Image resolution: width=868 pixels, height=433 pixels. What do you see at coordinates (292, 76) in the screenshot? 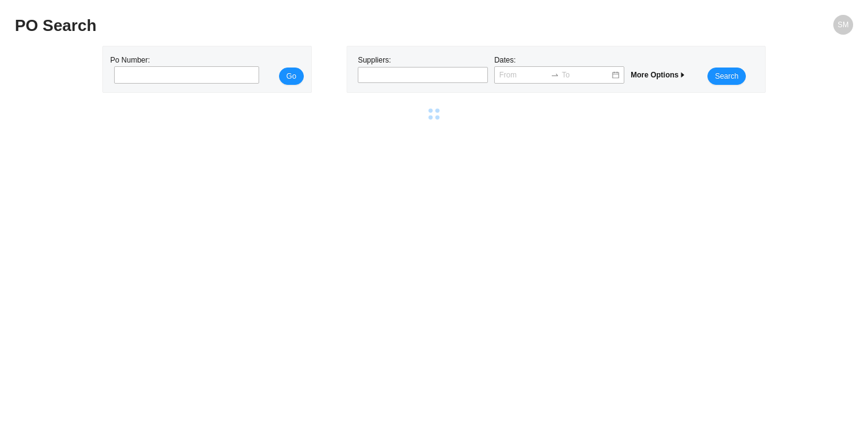
I see `span: Go` at bounding box center [292, 76].